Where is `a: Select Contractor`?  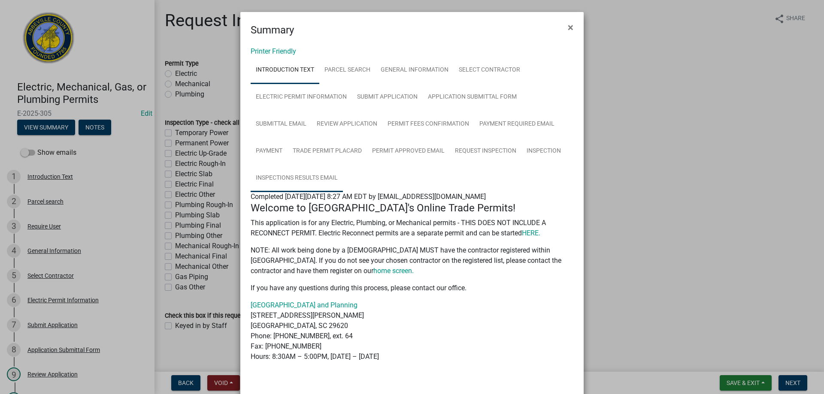
a: Select Contractor is located at coordinates (489, 70).